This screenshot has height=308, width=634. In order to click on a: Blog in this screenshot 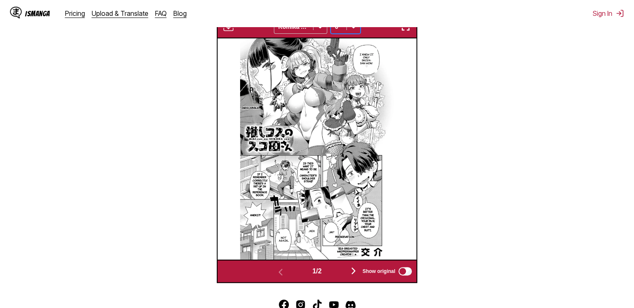, I will do `click(180, 13)`.